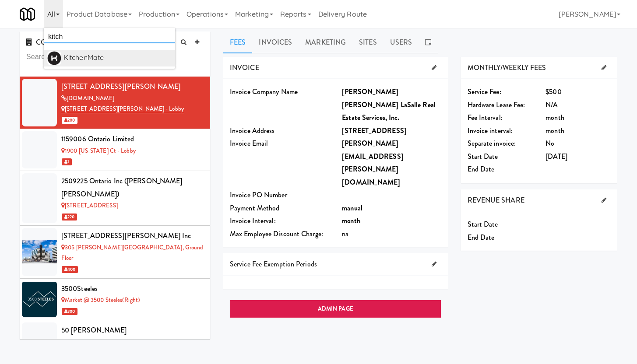 This screenshot has width=637, height=364. I want to click on img: Micromart, so click(27, 14).